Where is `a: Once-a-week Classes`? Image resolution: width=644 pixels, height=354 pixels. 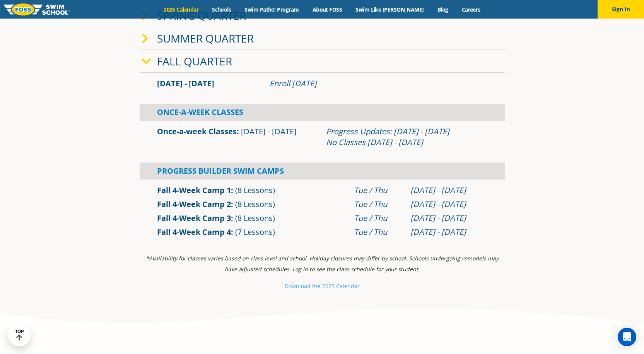 a: Once-a-week Classes is located at coordinates (197, 131).